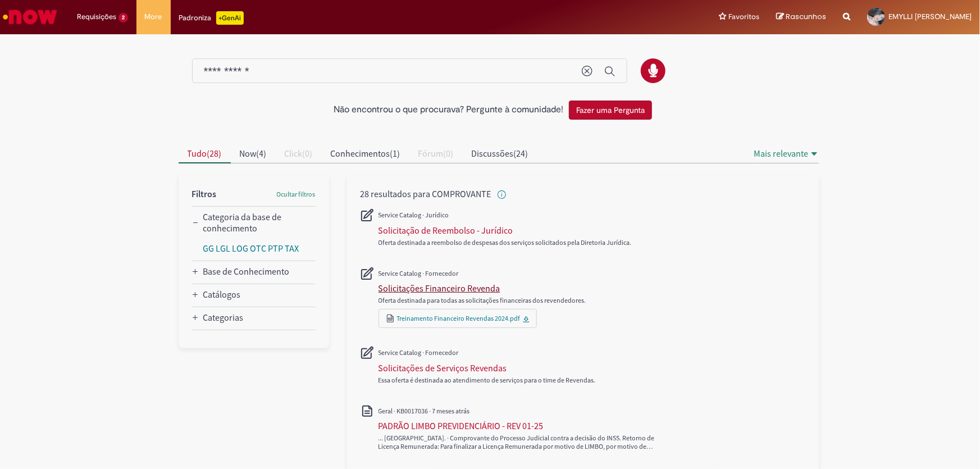  I want to click on a: Rascunhos, so click(801, 17).